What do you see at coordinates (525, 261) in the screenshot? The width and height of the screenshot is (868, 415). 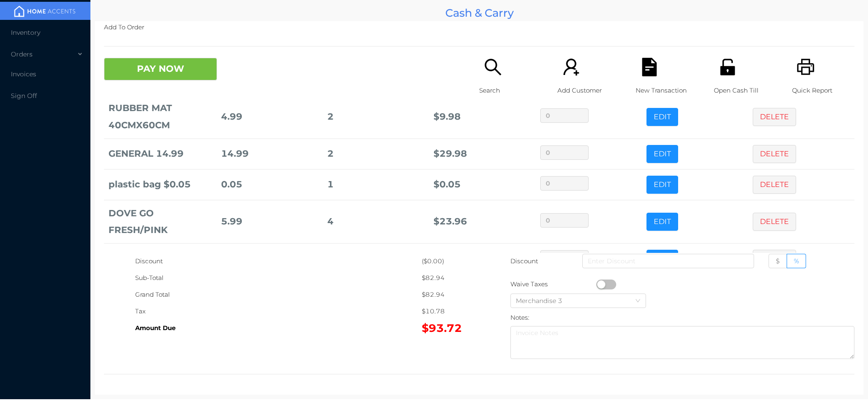 I see `p: Discount` at bounding box center [525, 261].